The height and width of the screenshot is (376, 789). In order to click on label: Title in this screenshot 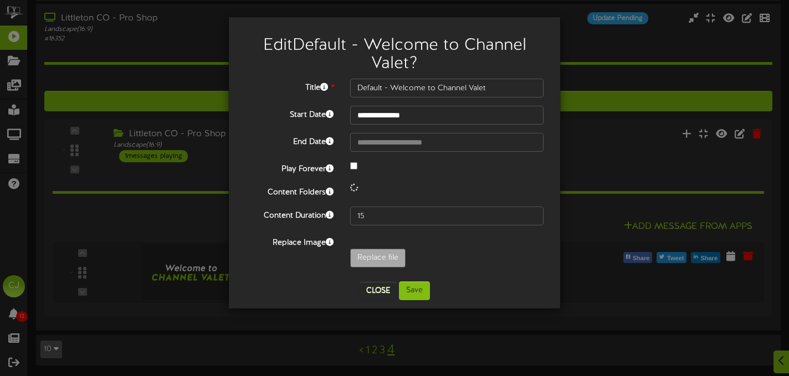, I will do `click(289, 86)`.